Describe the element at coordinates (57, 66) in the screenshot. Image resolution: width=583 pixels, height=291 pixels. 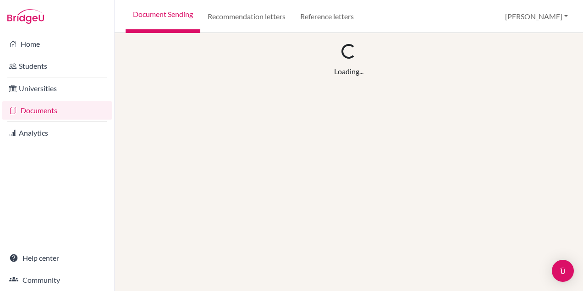
I see `a: Students` at that location.